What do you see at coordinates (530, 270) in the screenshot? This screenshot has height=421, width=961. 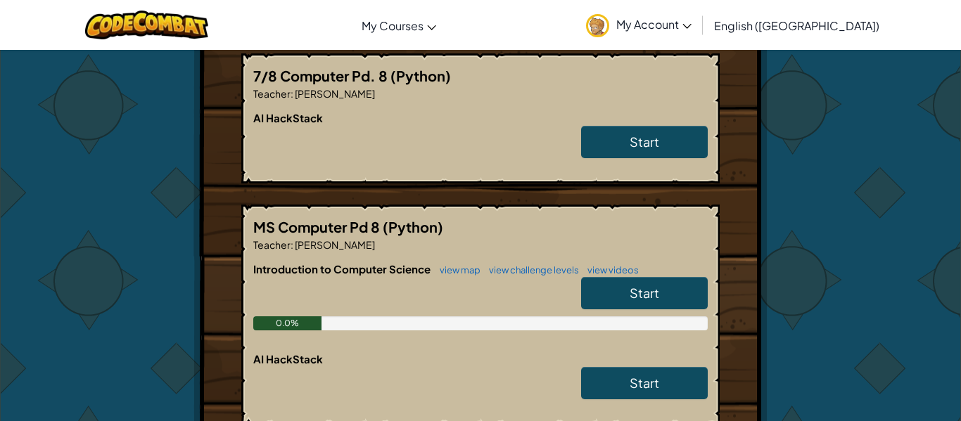 I see `a: view challenge levels` at bounding box center [530, 270].